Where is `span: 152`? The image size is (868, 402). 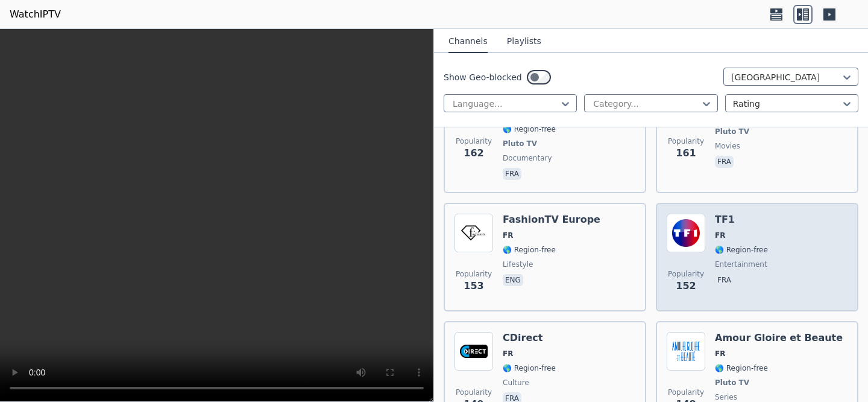
span: 152 is located at coordinates (685, 286).